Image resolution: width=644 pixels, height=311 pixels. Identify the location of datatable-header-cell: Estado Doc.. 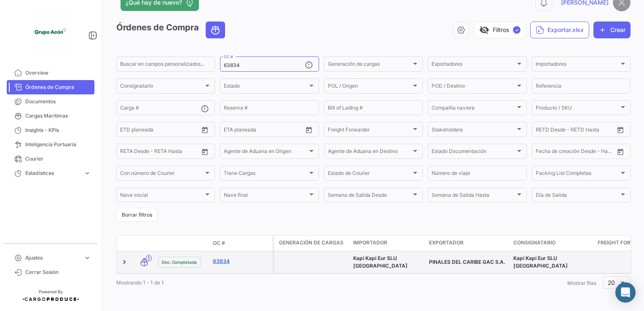
(182, 244).